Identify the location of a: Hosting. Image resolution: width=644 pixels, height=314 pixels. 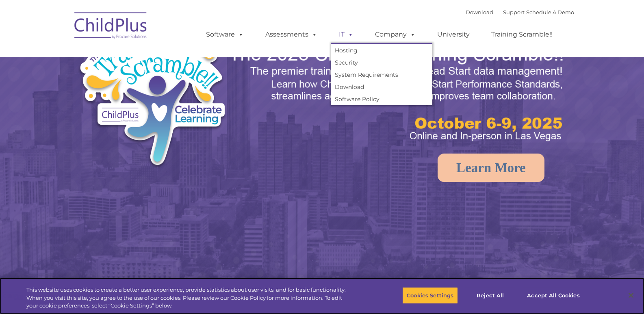
(381, 50).